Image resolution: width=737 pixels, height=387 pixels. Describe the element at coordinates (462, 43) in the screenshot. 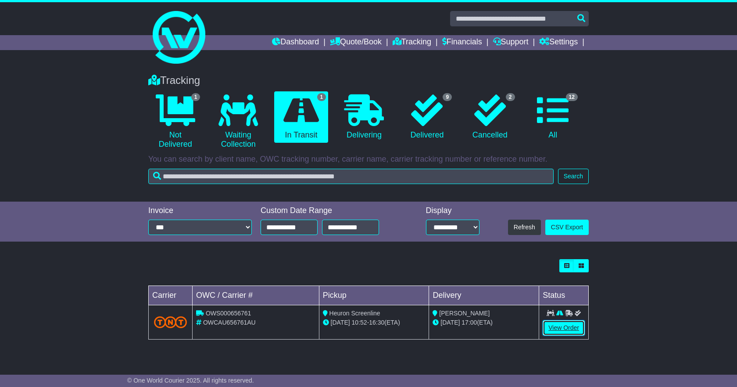

I see `a: Financials` at that location.